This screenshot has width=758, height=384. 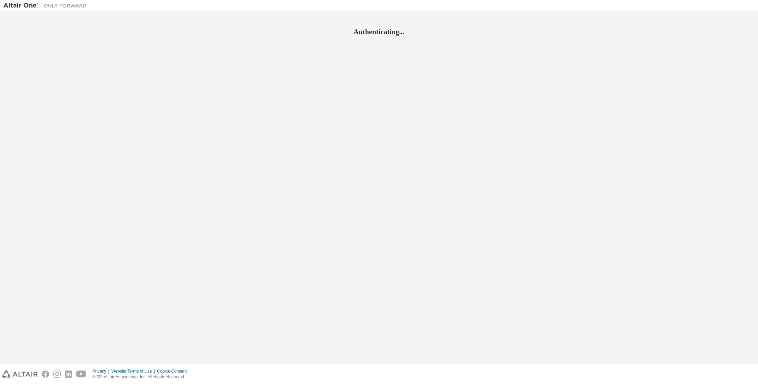 I want to click on img: instagram.svg, so click(x=57, y=374).